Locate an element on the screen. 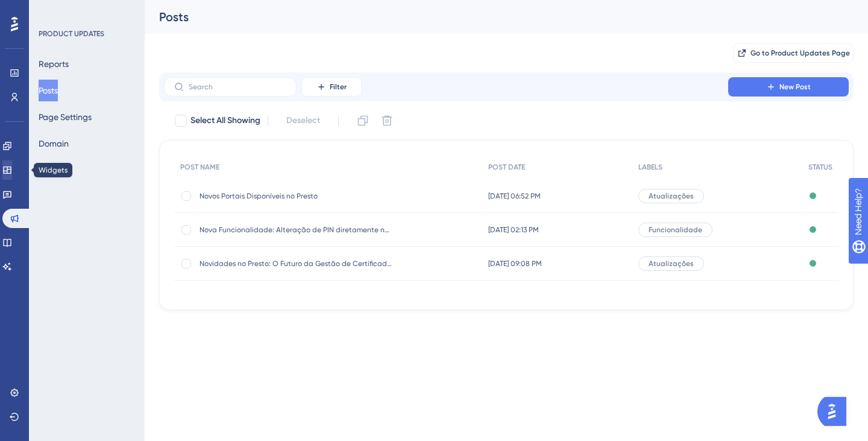 The width and height of the screenshot is (868, 441). span: Go to Product Updates Page is located at coordinates (800, 53).